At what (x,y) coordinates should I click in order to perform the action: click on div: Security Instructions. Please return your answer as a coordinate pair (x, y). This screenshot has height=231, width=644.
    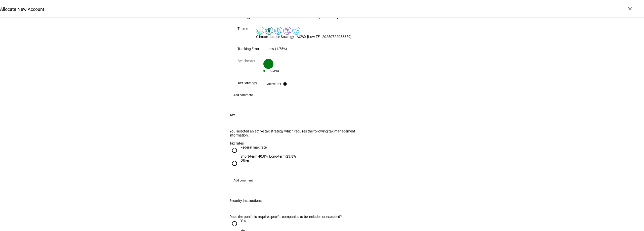
    Looking at the image, I should click on (246, 200).